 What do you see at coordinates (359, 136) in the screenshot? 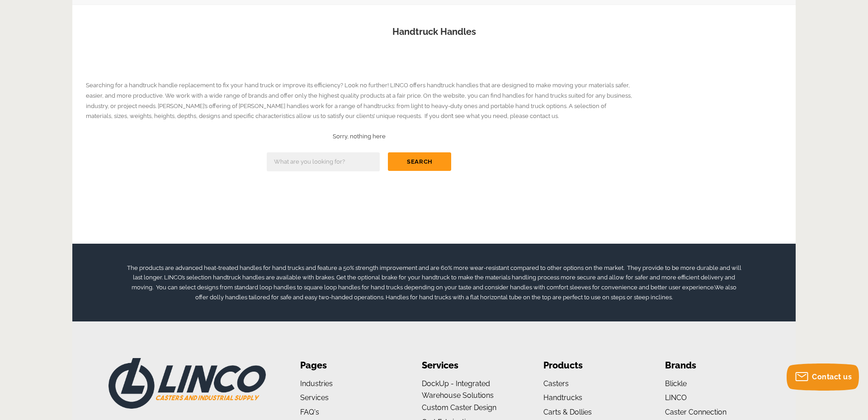
I see `h2: Sorry, nothing here` at bounding box center [359, 136].